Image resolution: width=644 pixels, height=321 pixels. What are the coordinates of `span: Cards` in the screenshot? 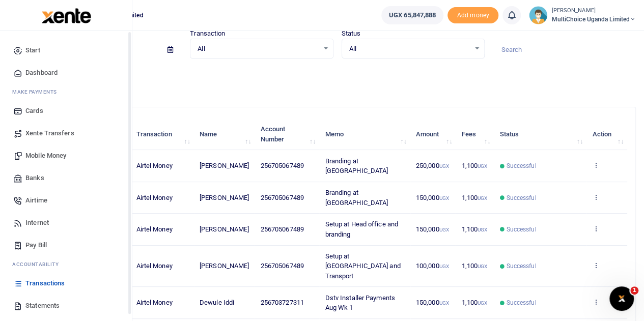 It's located at (34, 111).